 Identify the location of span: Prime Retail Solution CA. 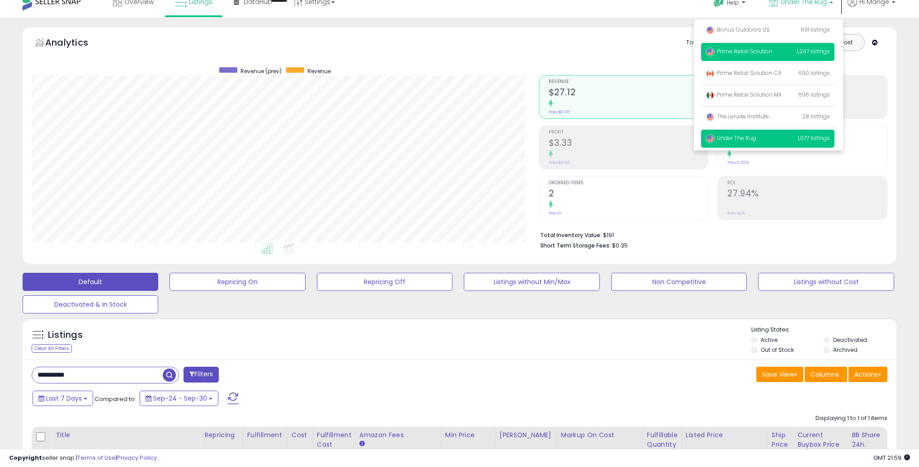
(743, 73).